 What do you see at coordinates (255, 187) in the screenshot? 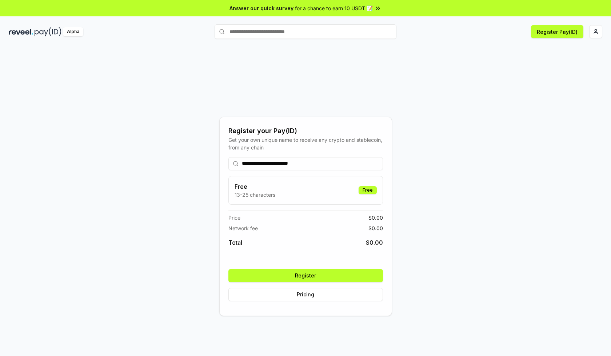
I see `h3: Free` at bounding box center [255, 187].